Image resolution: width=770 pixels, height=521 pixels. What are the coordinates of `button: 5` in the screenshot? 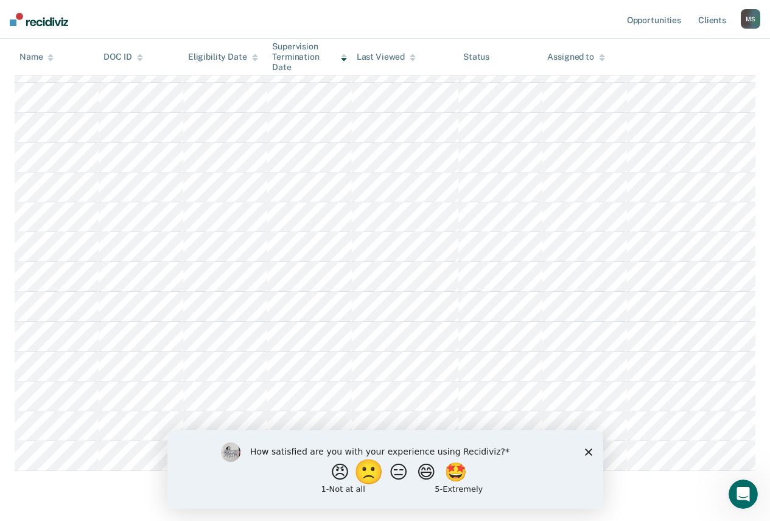 It's located at (289, 42).